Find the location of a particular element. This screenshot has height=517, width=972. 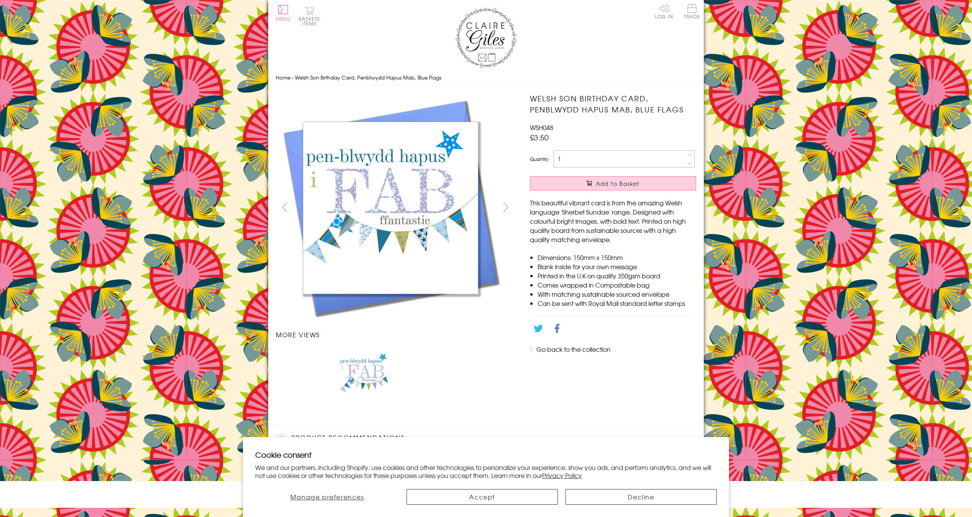

nav: breadcrumbs is located at coordinates (486, 78).